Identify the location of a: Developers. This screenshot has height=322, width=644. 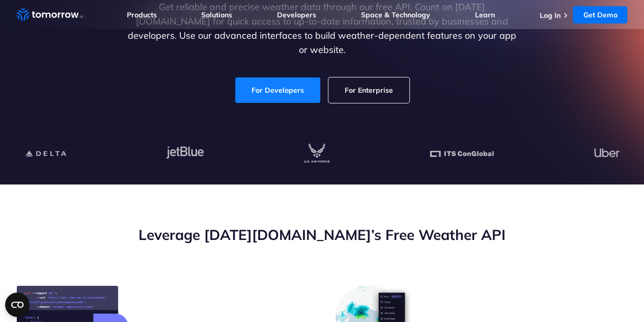
(296, 15).